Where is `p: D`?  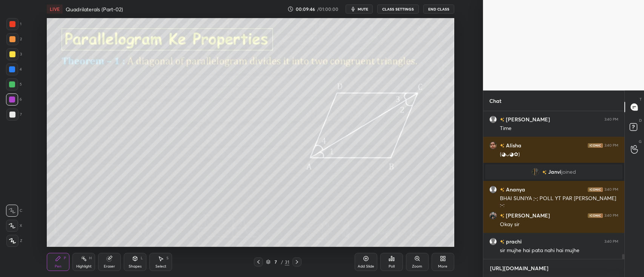
p: D is located at coordinates (640, 120).